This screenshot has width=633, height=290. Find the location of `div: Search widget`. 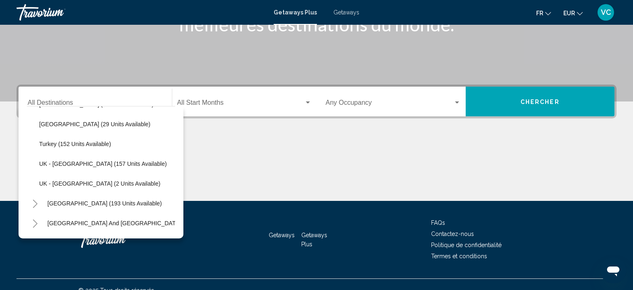

div: Search widget is located at coordinates (317, 101).